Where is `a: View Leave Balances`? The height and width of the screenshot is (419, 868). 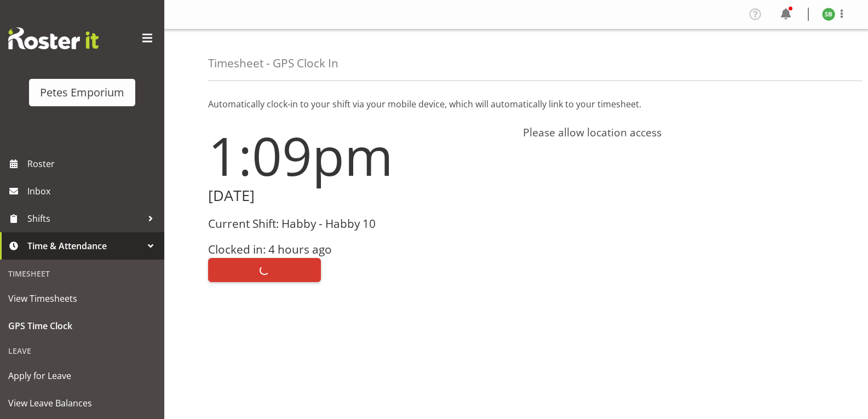 a: View Leave Balances is located at coordinates (82, 403).